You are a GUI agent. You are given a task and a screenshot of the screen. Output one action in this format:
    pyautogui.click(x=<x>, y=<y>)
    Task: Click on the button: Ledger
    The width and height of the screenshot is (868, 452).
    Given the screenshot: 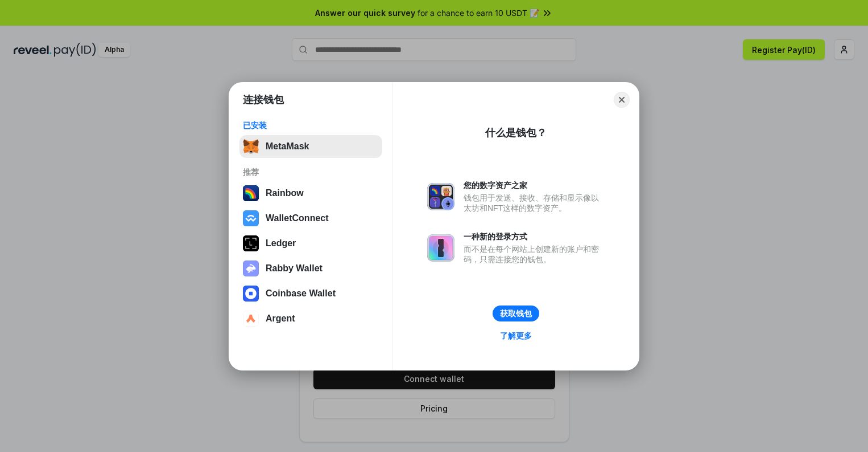 What is the action you would take?
    pyautogui.click(x=310, y=243)
    